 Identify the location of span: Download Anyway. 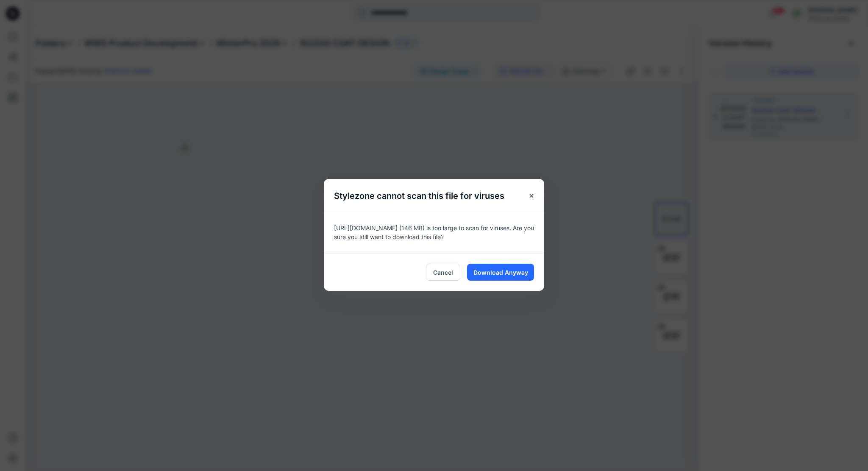
(501, 272).